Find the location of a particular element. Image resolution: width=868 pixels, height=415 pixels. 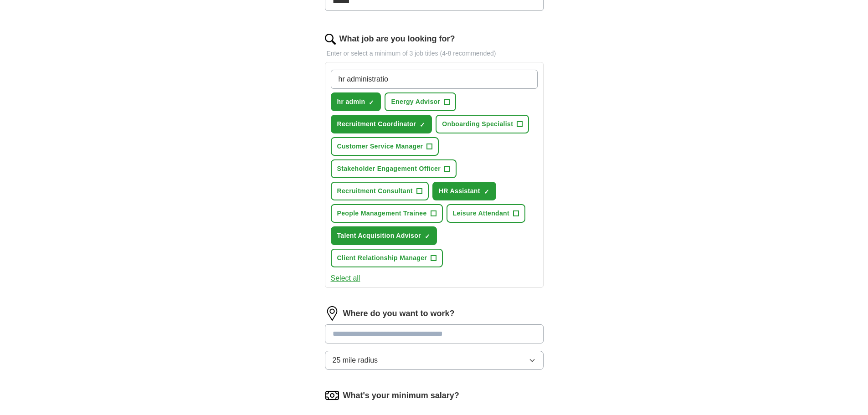

span: 25 mile radius is located at coordinates (355, 361).